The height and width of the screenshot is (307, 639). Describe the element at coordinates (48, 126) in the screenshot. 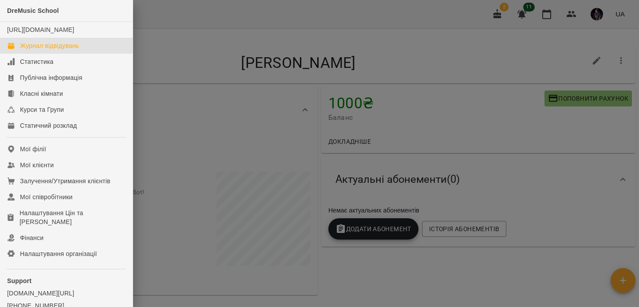

I see `div: Статичний розклад` at that location.